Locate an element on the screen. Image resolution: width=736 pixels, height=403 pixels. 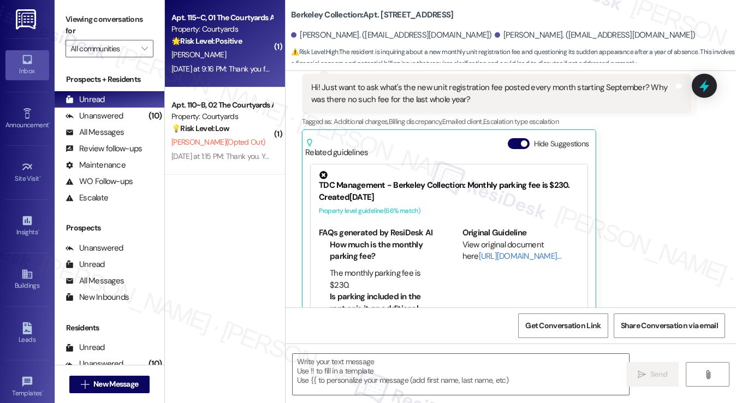
div: Escalate is located at coordinates (87, 198).